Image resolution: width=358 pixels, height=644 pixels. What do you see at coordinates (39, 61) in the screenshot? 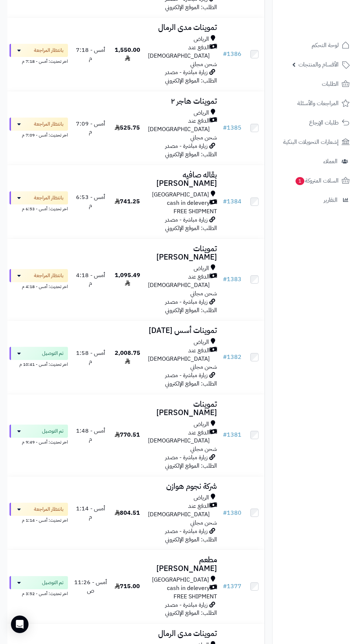
I see `div: اخر تحديث: أمس - 7:18 م` at bounding box center [39, 61].